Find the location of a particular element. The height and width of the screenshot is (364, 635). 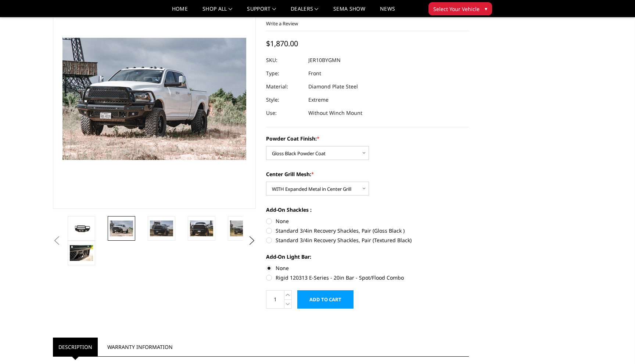

a: shop all is located at coordinates (217, 11).